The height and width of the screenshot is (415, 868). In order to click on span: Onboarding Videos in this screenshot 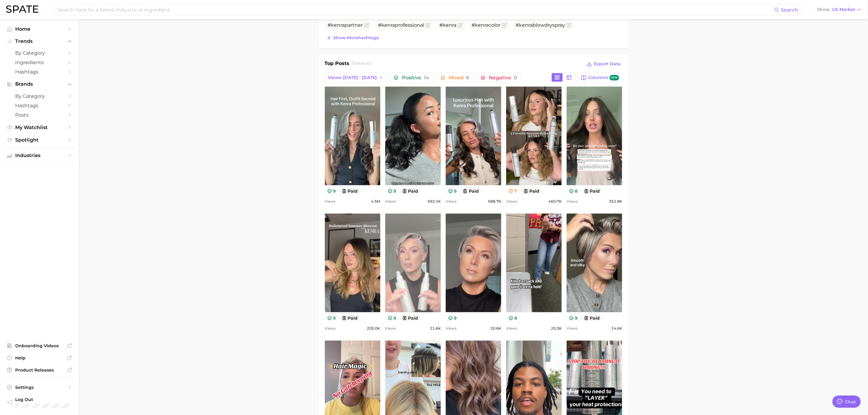, I will do `click(40, 345)`.